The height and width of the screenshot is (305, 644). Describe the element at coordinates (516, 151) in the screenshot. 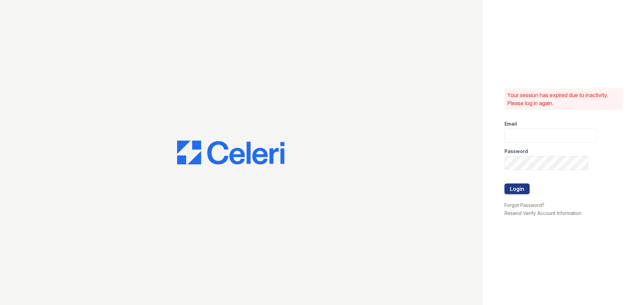

I see `label: Password` at that location.